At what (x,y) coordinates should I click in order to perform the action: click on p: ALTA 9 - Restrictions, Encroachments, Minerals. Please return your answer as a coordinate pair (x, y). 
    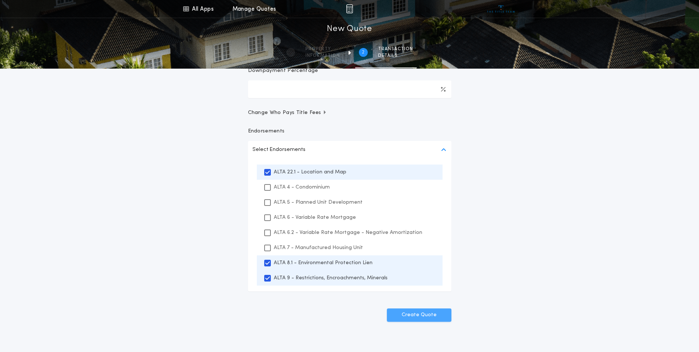
    Looking at the image, I should click on (331, 278).